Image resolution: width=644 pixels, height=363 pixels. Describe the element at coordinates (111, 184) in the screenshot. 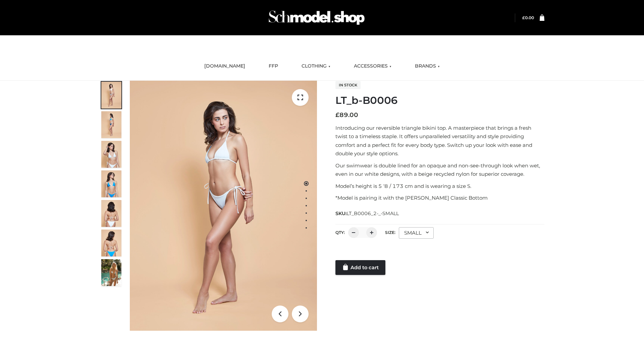

I see `img: ArielClassicBikiniTop_CloudNine_AzureSky_OW114ECO_4-scaled.jpg` at that location.